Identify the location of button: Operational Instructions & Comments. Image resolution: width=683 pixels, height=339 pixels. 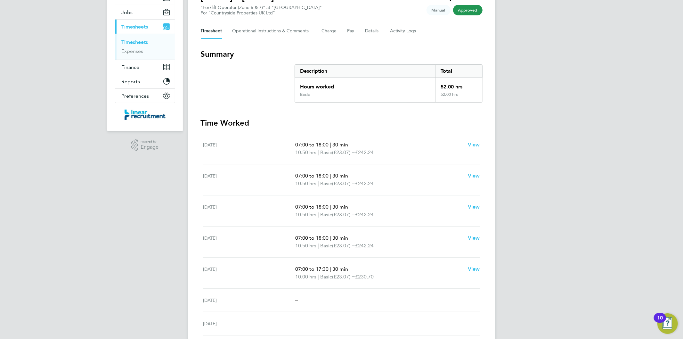
(272, 31).